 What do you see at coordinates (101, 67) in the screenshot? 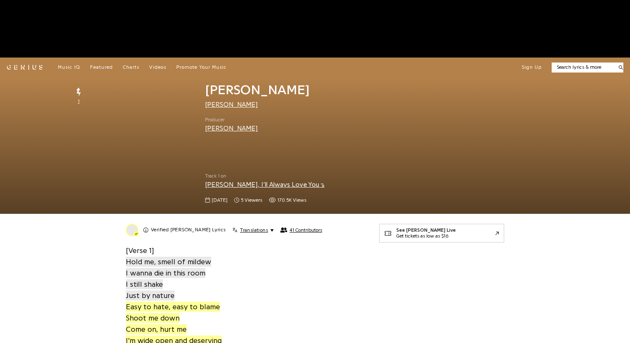
I see `span: Featured` at bounding box center [101, 67].